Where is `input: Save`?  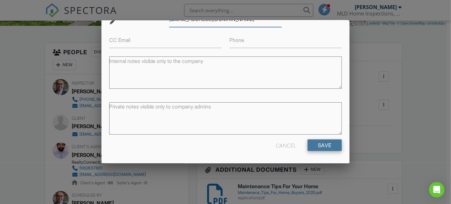 input: Save is located at coordinates (324, 145).